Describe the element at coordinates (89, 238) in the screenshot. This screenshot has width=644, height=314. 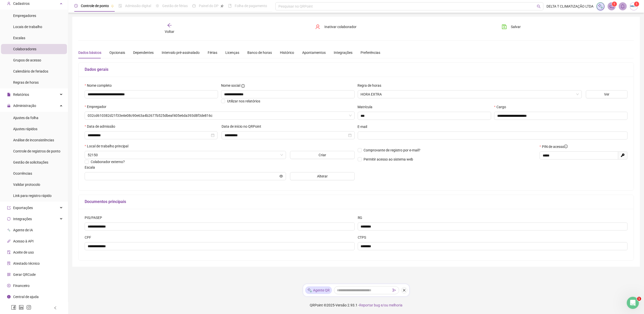
I see `label: CPF` at that location.